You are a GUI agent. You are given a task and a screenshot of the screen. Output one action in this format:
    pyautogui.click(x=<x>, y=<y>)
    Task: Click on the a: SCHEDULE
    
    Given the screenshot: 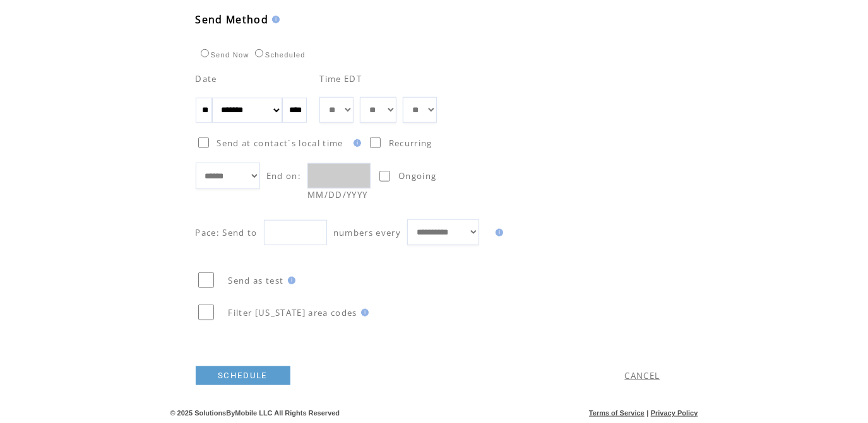 What is the action you would take?
    pyautogui.click(x=243, y=376)
    